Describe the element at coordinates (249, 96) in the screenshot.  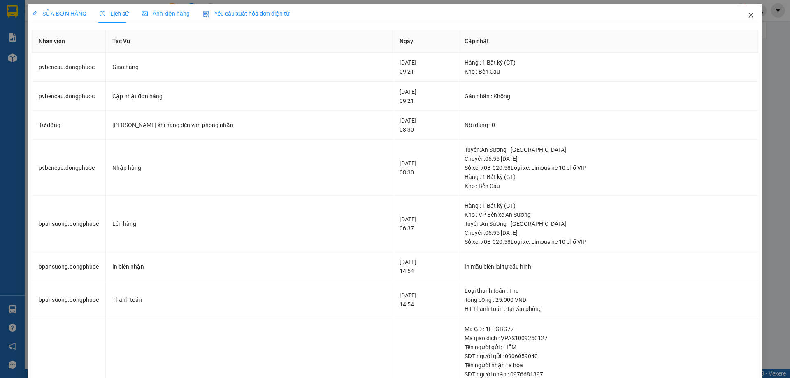
I see `div: Cập nhật đơn hàng` at that location.